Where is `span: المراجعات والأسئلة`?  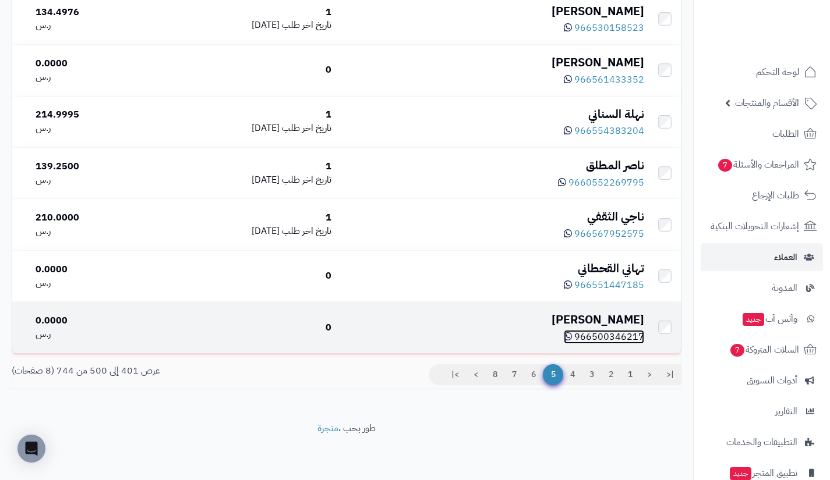
span: المراجعات والأسئلة is located at coordinates (757, 165).